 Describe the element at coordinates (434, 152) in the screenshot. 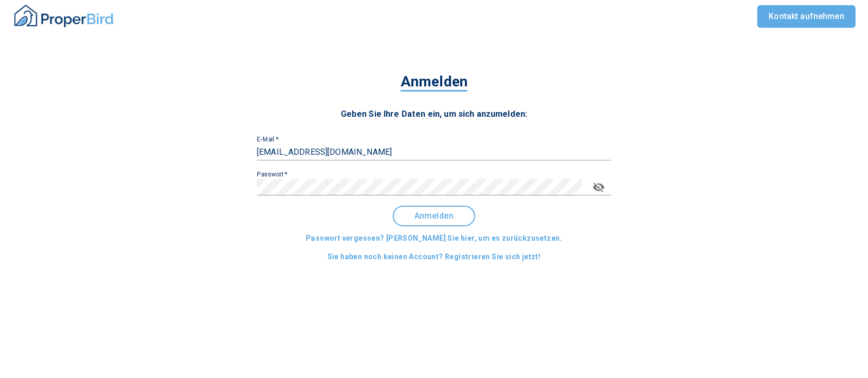

I see `input: johndoe@example.com` at that location.